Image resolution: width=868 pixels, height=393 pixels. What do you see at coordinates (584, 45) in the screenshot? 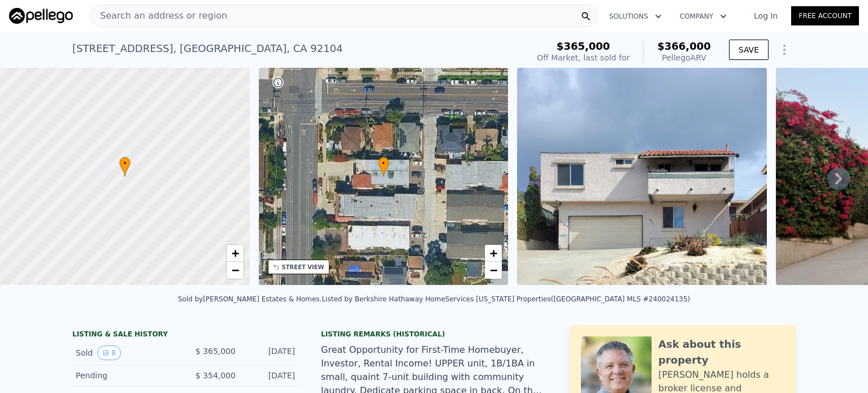
I see `span: $365,000` at bounding box center [584, 45].